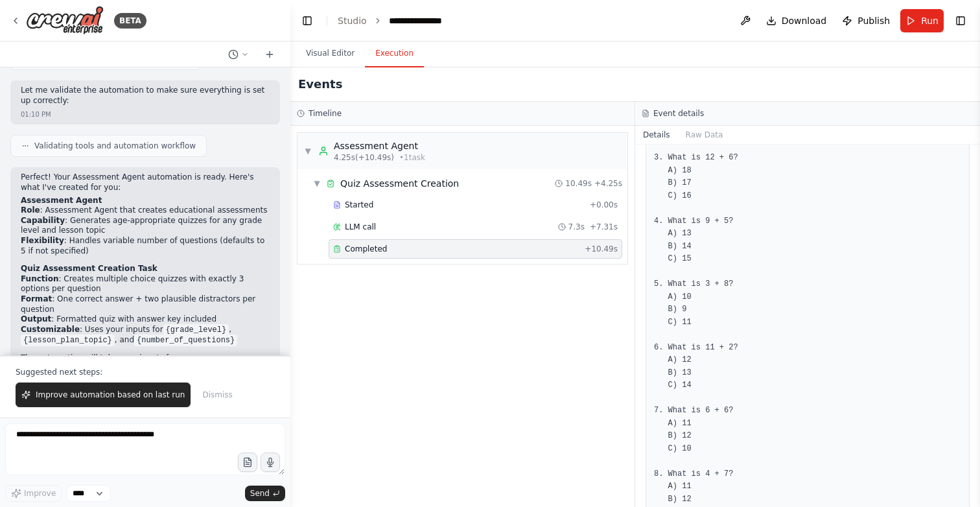 The image size is (980, 507). I want to click on button: Switch to previous chat, so click(239, 54).